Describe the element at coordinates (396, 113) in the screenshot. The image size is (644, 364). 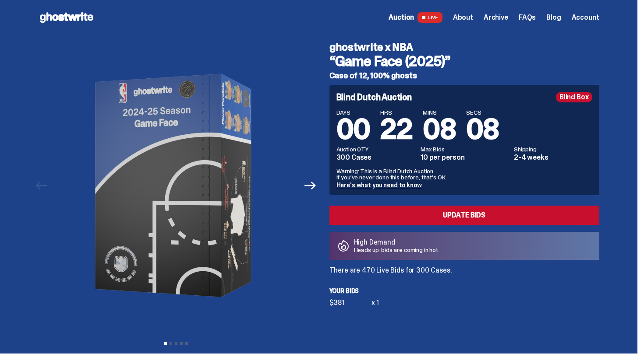
I see `span: HRS` at that location.